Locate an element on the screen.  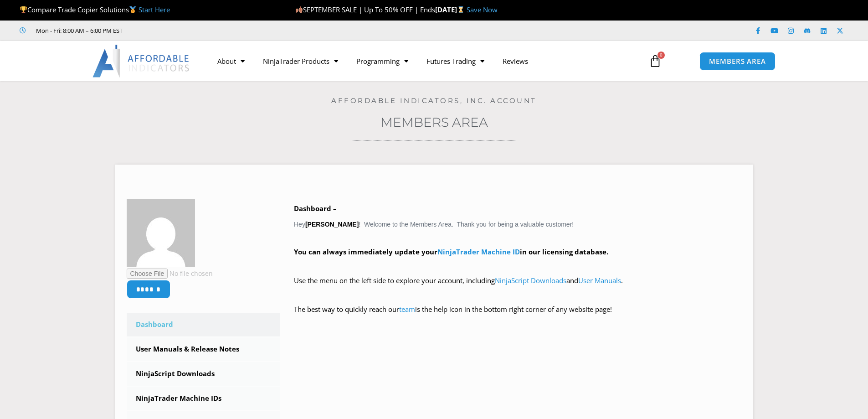
img: LogoAI | Affordable Indicators – NinjaTrader is located at coordinates (141, 61).